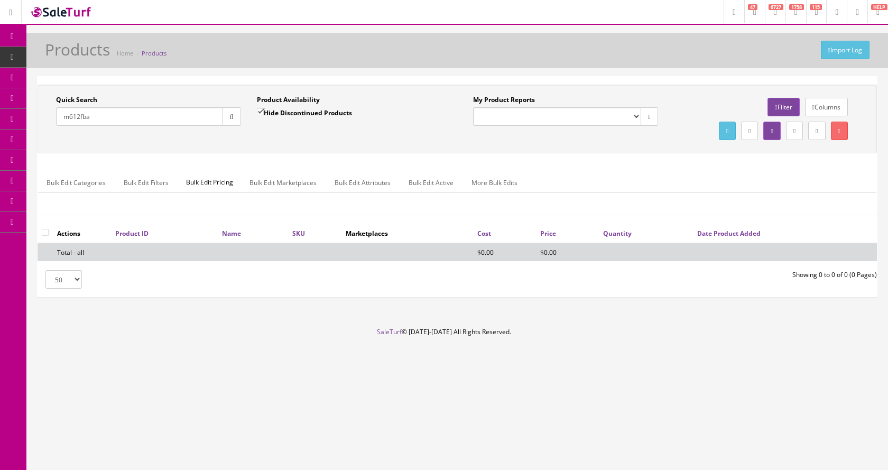 The image size is (888, 470). I want to click on span: 115, so click(816, 7).